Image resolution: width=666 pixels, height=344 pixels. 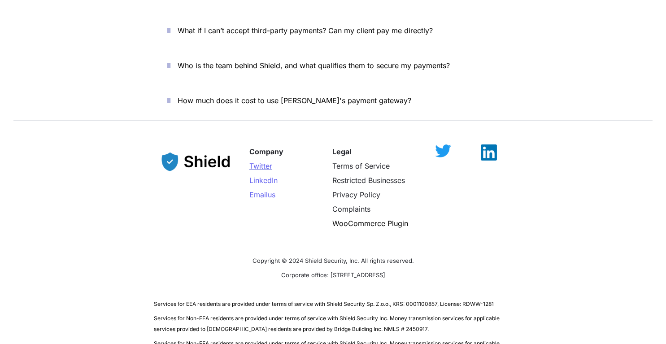 What do you see at coordinates (361, 166) in the screenshot?
I see `span: Terms of Service` at bounding box center [361, 166].